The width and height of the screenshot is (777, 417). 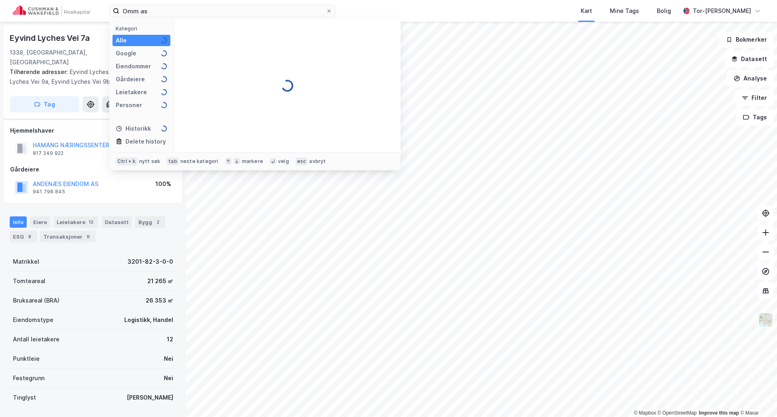 I want to click on div: Personer, so click(x=129, y=105).